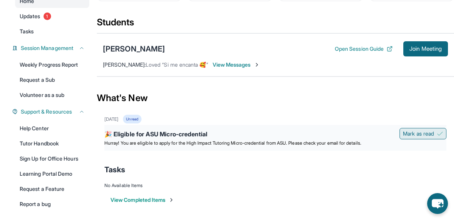  Describe the element at coordinates (52, 80) in the screenshot. I see `a: Request a Sub` at that location.